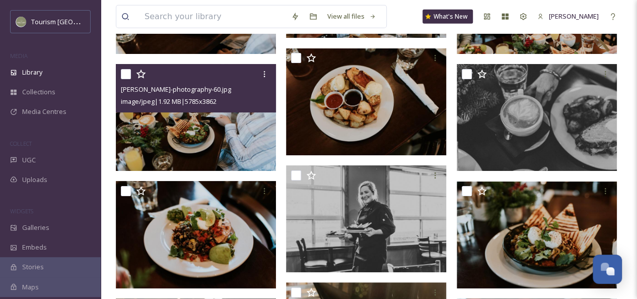  Describe the element at coordinates (366, 102) in the screenshot. I see `img: robyn-bessenger-photography-56.jpg` at that location.